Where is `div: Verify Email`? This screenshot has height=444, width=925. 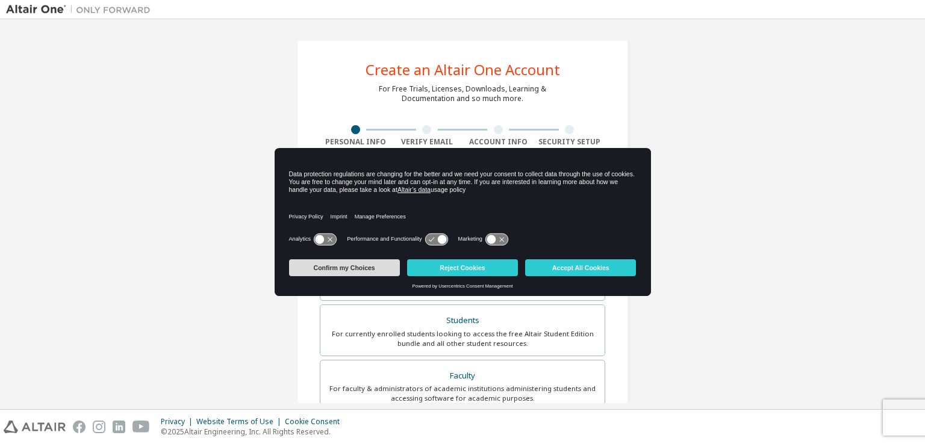 div: Verify Email is located at coordinates (427, 142).